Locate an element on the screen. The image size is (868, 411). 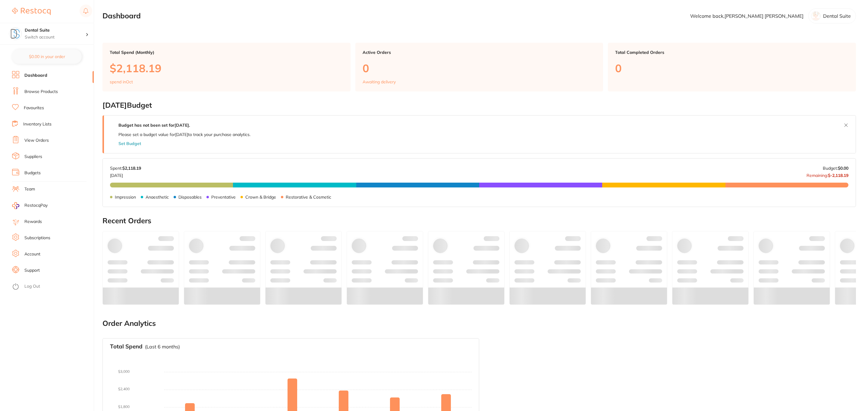
p: Total Completed Orders is located at coordinates (732, 53).